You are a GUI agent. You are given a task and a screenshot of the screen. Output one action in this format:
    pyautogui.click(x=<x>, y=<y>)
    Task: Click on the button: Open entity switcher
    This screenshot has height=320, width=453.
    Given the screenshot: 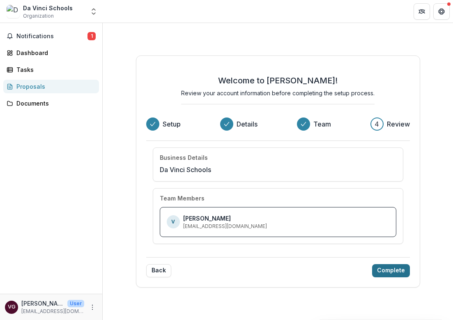 What is the action you would take?
    pyautogui.click(x=94, y=11)
    